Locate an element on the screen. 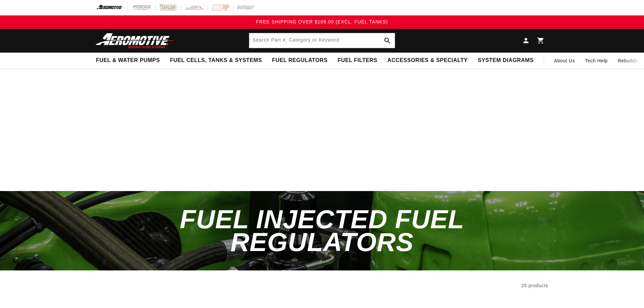 The height and width of the screenshot is (308, 644). summary: Rebuilds is located at coordinates (628, 61).